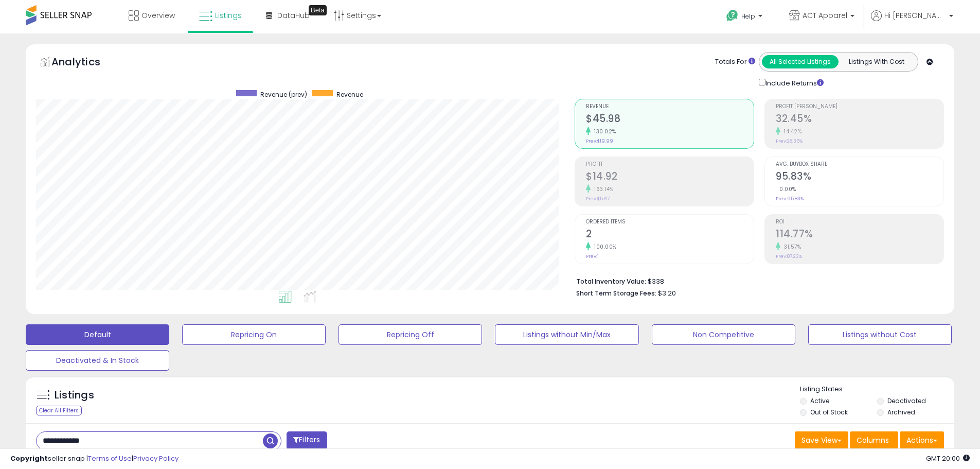 Image resolution: width=980 pixels, height=469 pixels. Describe the element at coordinates (307, 440) in the screenshot. I see `button: Filters` at that location.